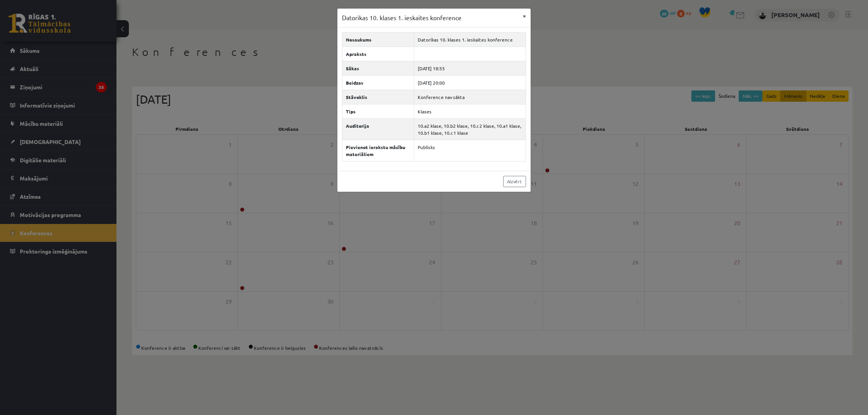  I want to click on th: Tips, so click(378, 111).